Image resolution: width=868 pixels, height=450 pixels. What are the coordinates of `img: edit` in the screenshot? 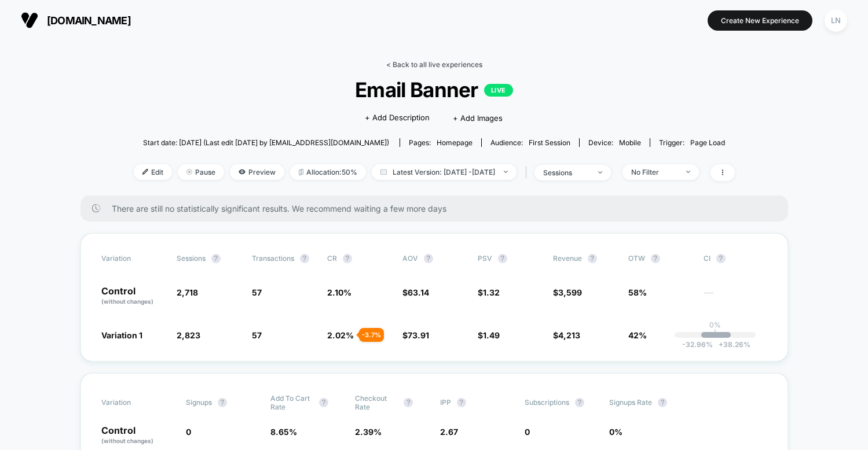 It's located at (145, 172).